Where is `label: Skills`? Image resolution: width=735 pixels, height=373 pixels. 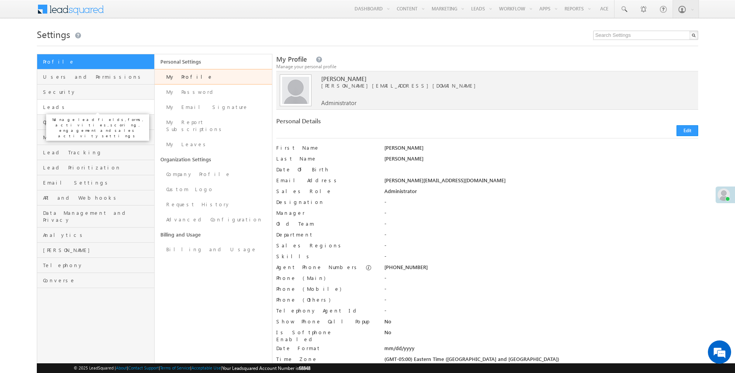 label: Skills is located at coordinates (325, 256).